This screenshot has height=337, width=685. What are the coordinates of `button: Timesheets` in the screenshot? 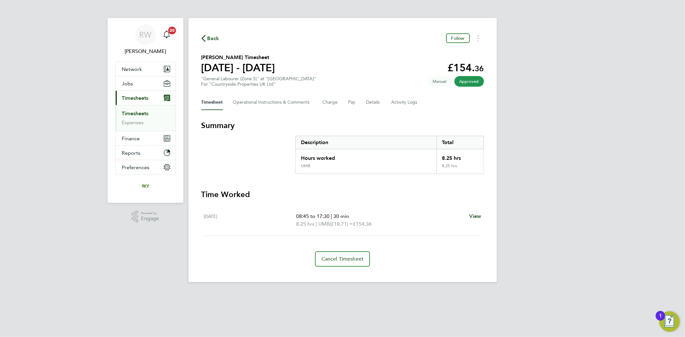 It's located at (146, 98).